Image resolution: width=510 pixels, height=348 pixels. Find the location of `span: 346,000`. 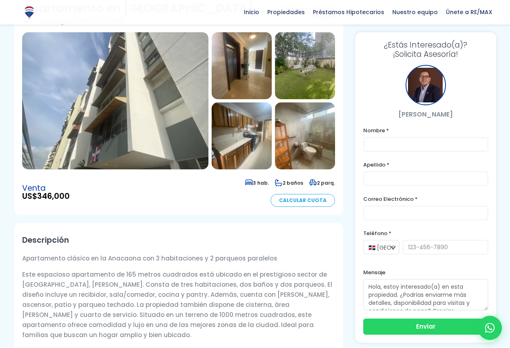

span: 346,000 is located at coordinates (53, 196).